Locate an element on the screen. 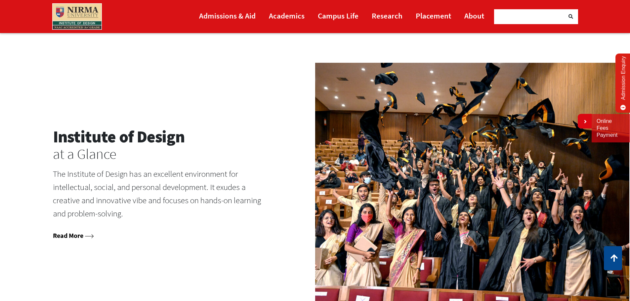 Image resolution: width=630 pixels, height=301 pixels. a: Admissions & Aid is located at coordinates (227, 16).